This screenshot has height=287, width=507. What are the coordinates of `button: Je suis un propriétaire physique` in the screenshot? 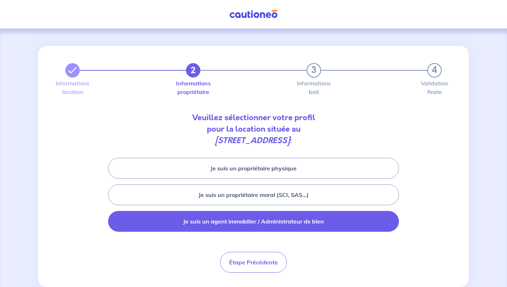 It's located at (254, 168).